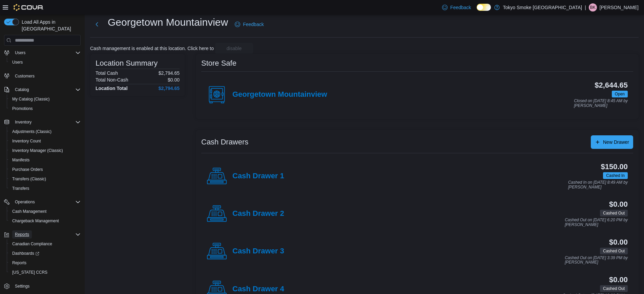 The image size is (644, 294). Describe the element at coordinates (616, 142) in the screenshot. I see `span: New Drawer` at that location.